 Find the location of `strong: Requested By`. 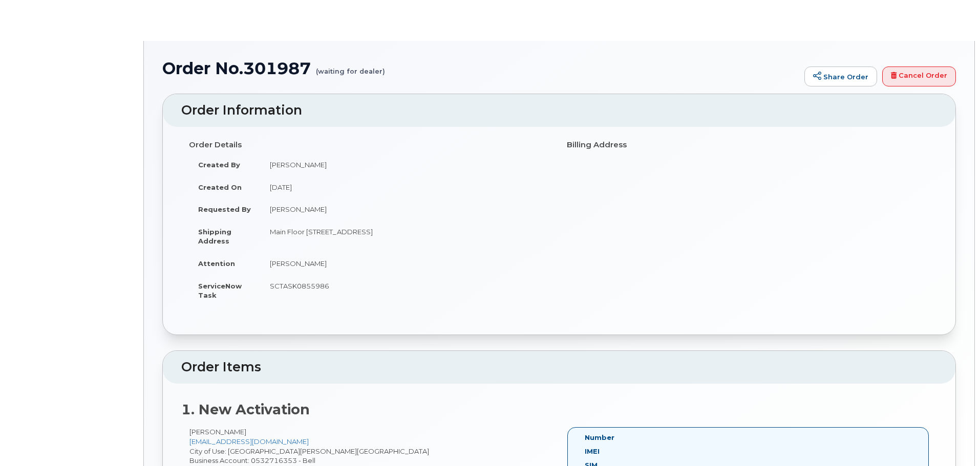

strong: Requested By is located at coordinates (224, 209).